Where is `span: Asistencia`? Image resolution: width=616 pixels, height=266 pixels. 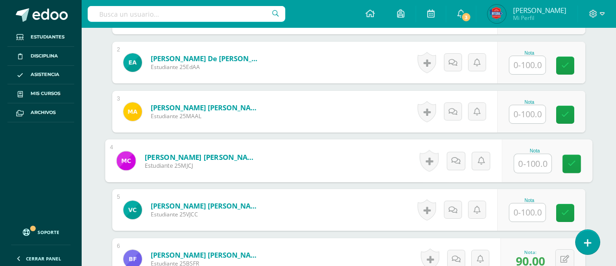
span: Asistencia is located at coordinates (45, 75).